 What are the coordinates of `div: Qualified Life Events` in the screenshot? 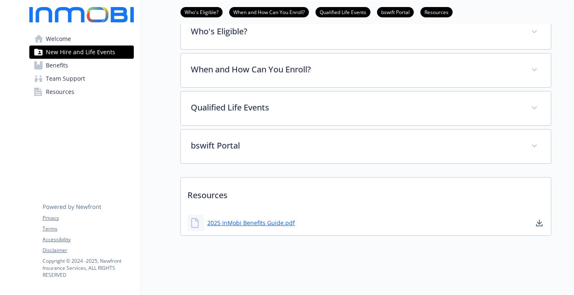 It's located at (366, 108).